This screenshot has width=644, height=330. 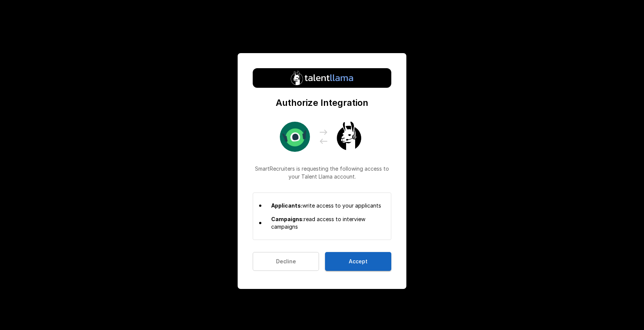 What do you see at coordinates (286, 262) in the screenshot?
I see `button: Decline` at bounding box center [286, 262].